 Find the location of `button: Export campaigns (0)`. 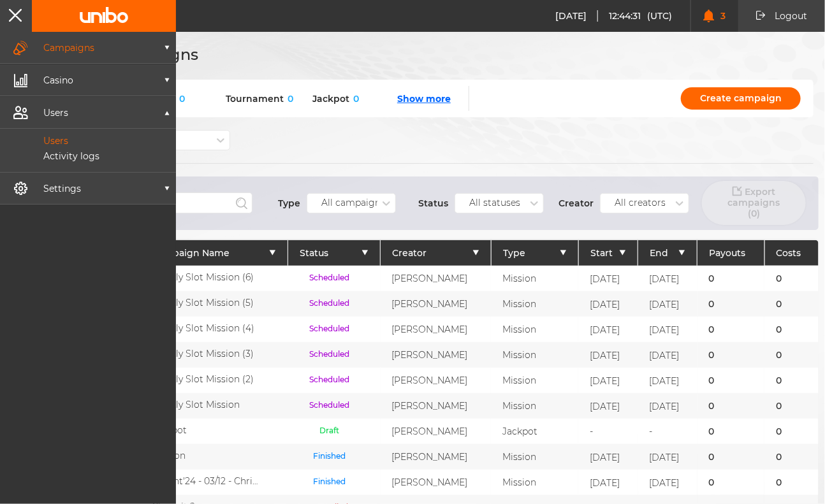

button: Export campaigns (0) is located at coordinates (754, 203).